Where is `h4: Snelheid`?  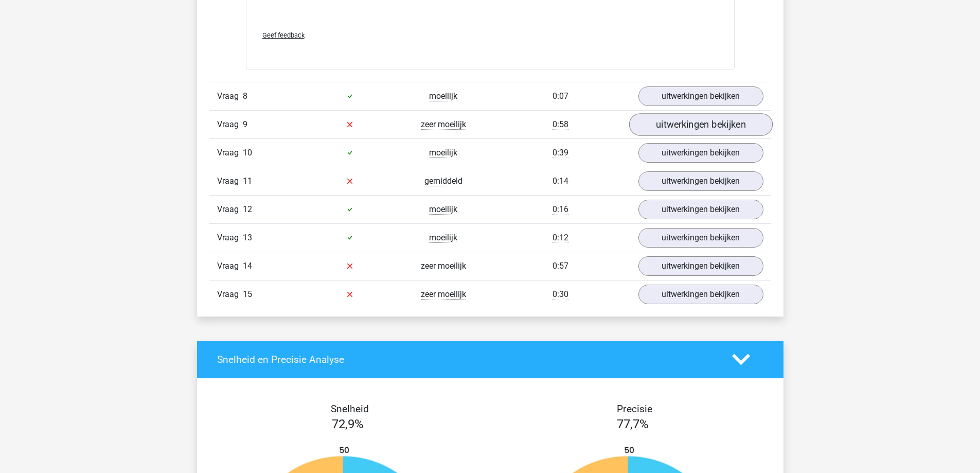 h4: Snelheid is located at coordinates (350, 409).